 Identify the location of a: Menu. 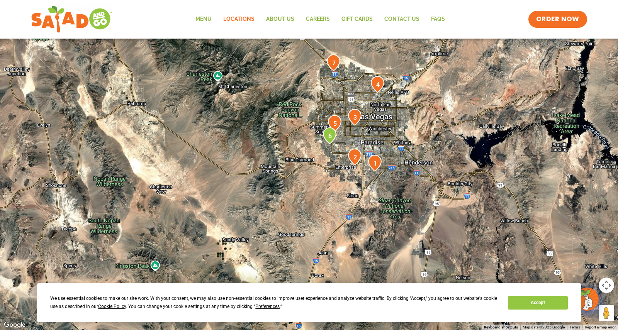
(204, 19).